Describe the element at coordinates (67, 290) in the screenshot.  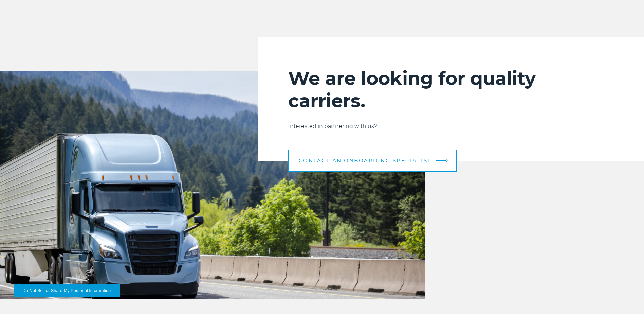
I see `button: Do Not Sell or Share My Personal Information` at that location.